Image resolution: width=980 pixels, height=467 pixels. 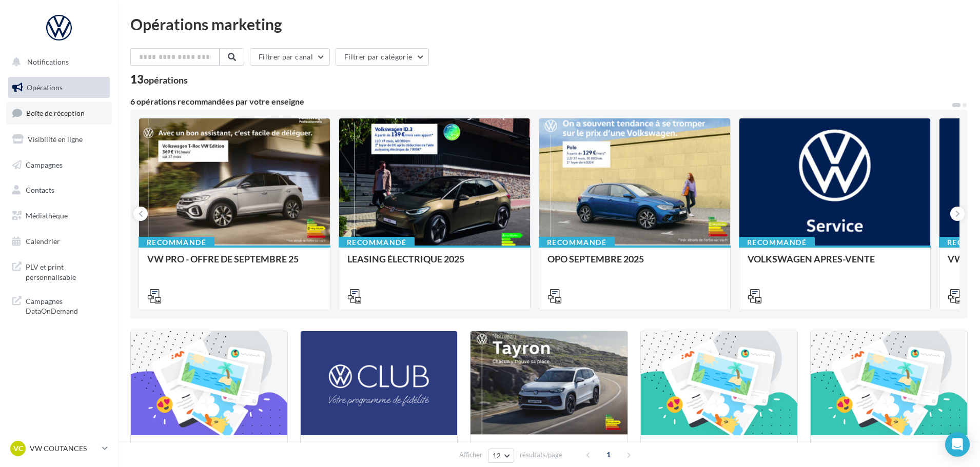 What do you see at coordinates (609, 455) in the screenshot?
I see `span: 1` at bounding box center [609, 455].